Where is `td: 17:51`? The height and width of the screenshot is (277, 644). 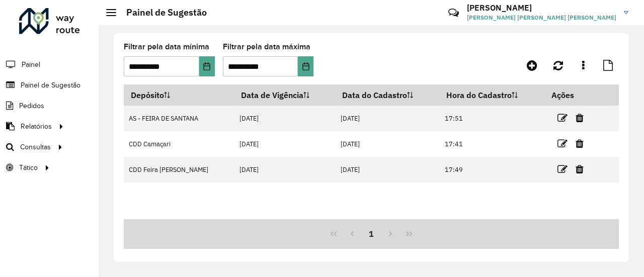
td: 17:51 is located at coordinates (491, 118).